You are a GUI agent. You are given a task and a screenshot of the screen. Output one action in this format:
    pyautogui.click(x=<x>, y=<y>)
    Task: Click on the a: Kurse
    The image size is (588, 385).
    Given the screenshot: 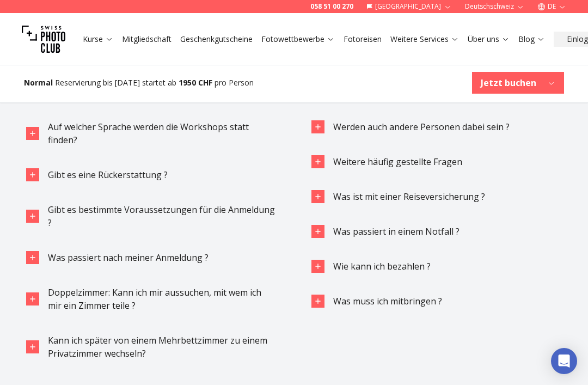 What is the action you would take?
    pyautogui.click(x=98, y=39)
    